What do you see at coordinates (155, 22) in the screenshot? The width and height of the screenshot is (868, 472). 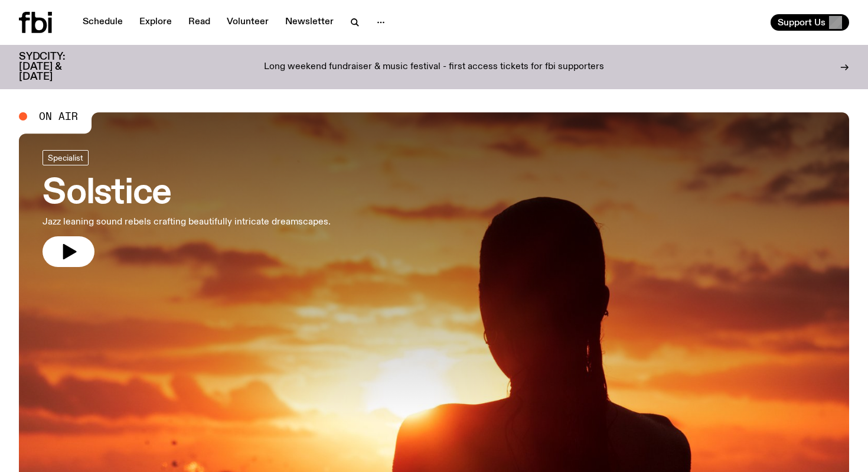 I see `a: Explore` at bounding box center [155, 22].